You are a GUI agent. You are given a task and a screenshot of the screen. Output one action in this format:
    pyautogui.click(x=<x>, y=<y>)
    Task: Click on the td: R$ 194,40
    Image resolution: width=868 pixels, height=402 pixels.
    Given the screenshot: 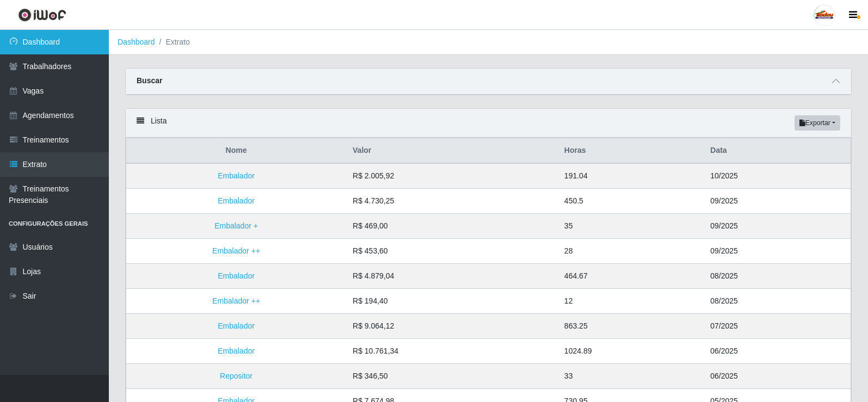 What is the action you would take?
    pyautogui.click(x=452, y=302)
    